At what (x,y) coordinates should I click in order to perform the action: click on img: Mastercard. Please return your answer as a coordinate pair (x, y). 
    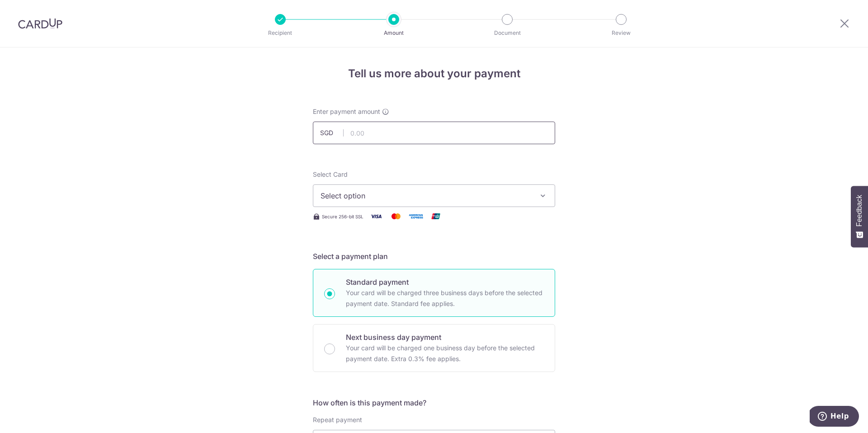
    Looking at the image, I should click on (396, 216).